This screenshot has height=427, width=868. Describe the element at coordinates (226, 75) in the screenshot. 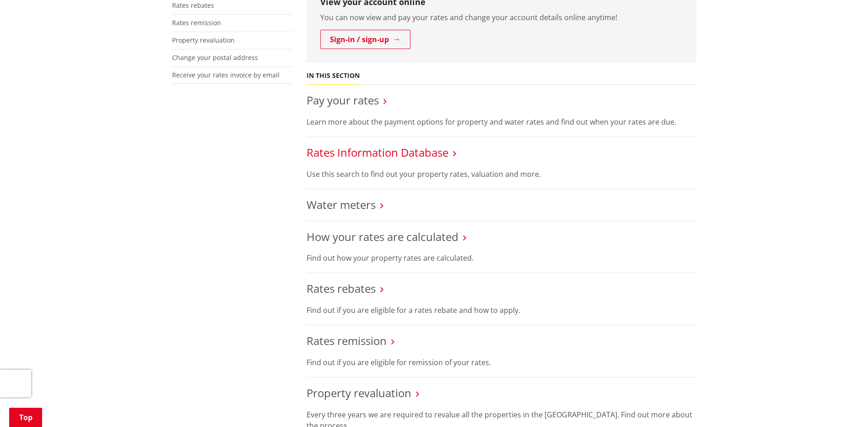

I see `a: Receive your rates invoice by email` at that location.